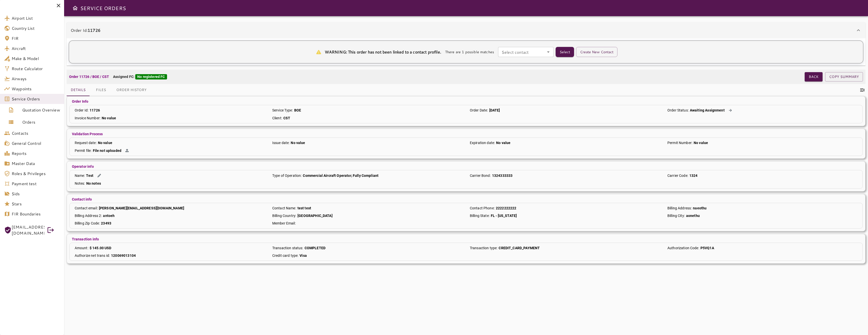 Image resolution: width=868 pixels, height=335 pixels. Describe the element at coordinates (36, 58) in the screenshot. I see `span: Make & Model` at that location.